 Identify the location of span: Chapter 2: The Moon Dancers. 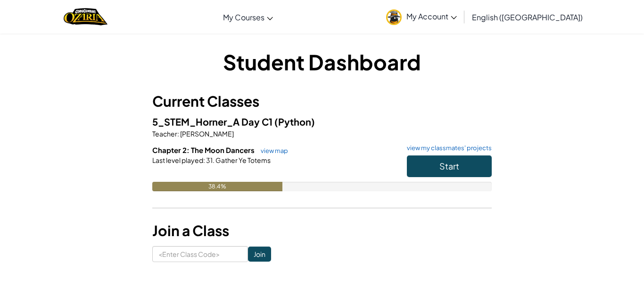
(204, 150).